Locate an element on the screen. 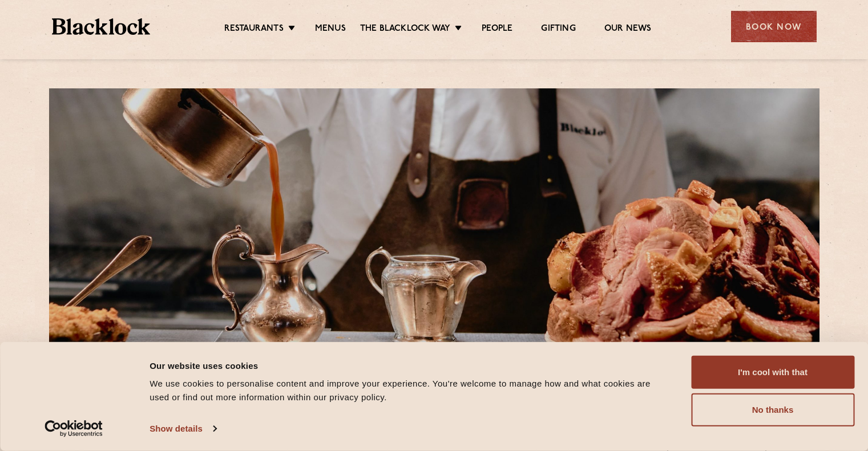  a: Usercentrics Cookiebot - opens in a new window is located at coordinates (74, 429).